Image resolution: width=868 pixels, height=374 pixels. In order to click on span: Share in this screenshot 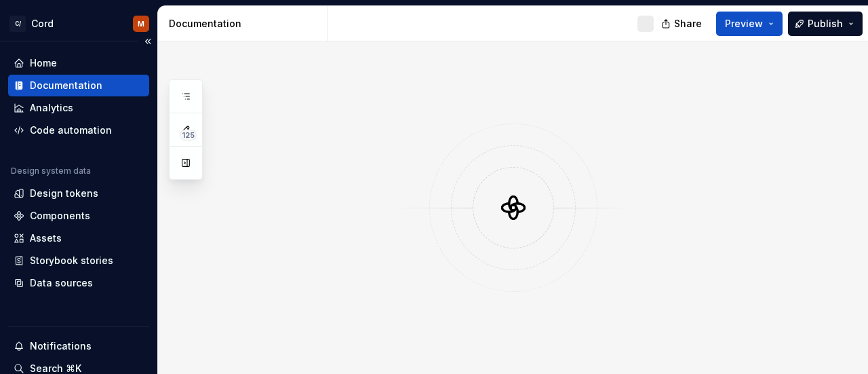, I will do `click(688, 24)`.